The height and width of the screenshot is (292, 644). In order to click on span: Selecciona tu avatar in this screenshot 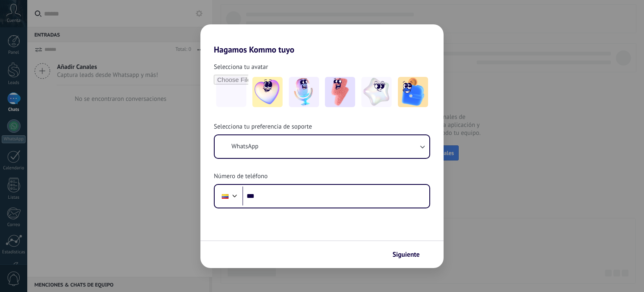, I will do `click(241, 67)`.